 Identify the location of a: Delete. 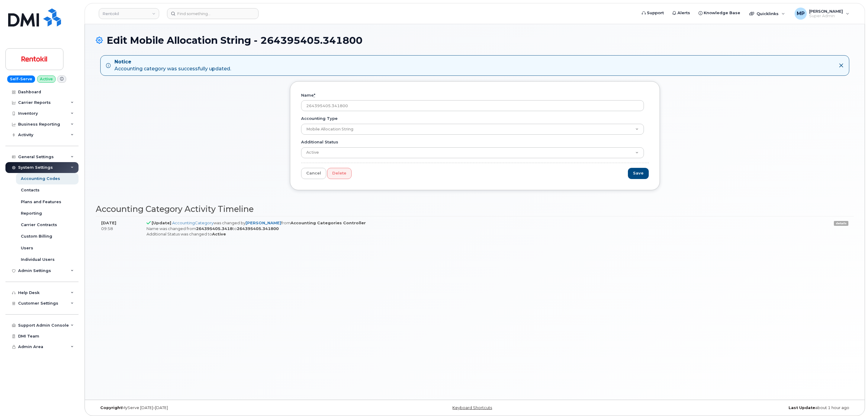
(340, 173).